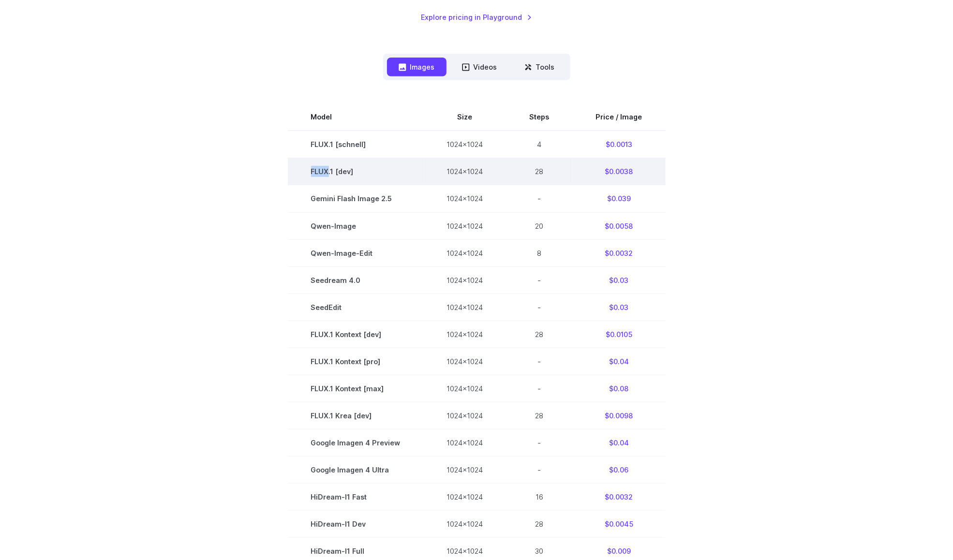  I want to click on td: Google Imagen 4 Preview, so click(356, 443).